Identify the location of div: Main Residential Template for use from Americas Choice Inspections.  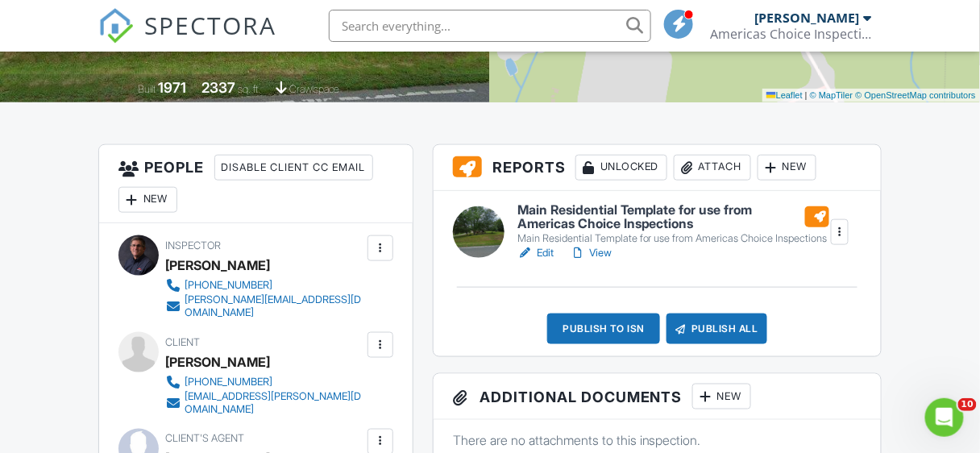
(673, 239).